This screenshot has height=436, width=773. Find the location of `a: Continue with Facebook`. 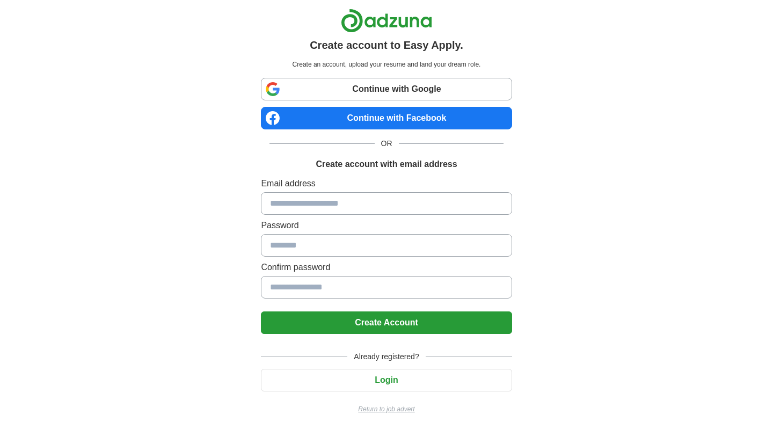

a: Continue with Facebook is located at coordinates (386, 118).